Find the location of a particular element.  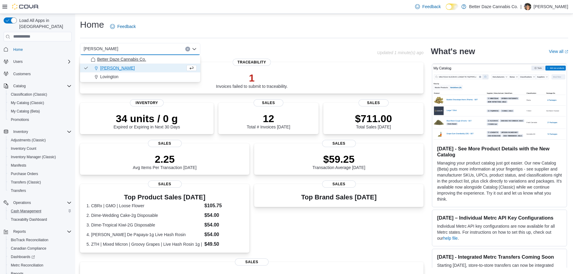

p: 34 units / 0 g is located at coordinates (147, 119).